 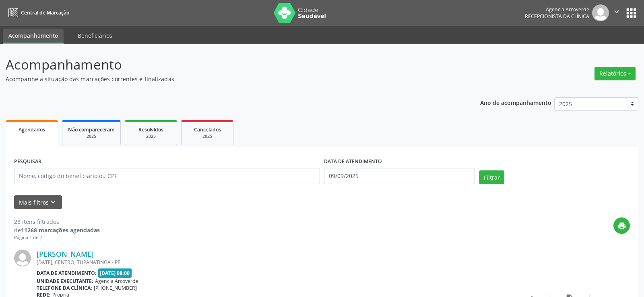 I want to click on b: Telefone da clínica:, so click(x=64, y=288).